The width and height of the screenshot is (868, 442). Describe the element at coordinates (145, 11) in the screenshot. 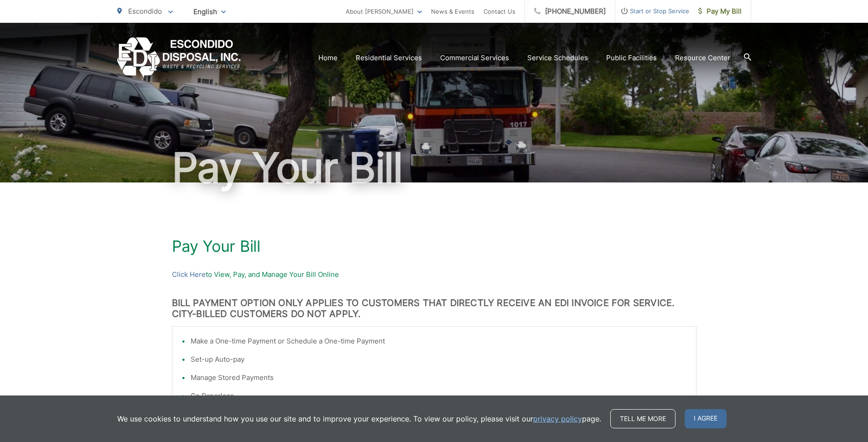

I see `span: Escondido` at that location.